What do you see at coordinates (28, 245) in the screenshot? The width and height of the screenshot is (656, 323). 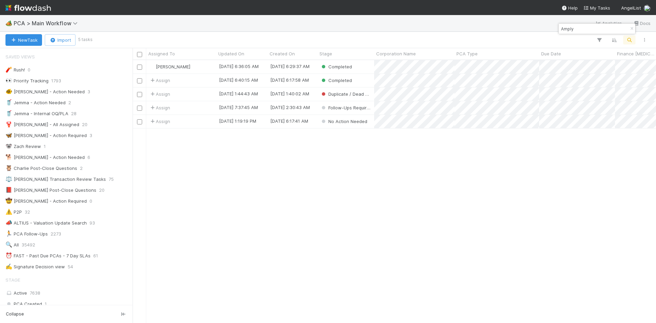 I see `span: 35492` at bounding box center [28, 245].